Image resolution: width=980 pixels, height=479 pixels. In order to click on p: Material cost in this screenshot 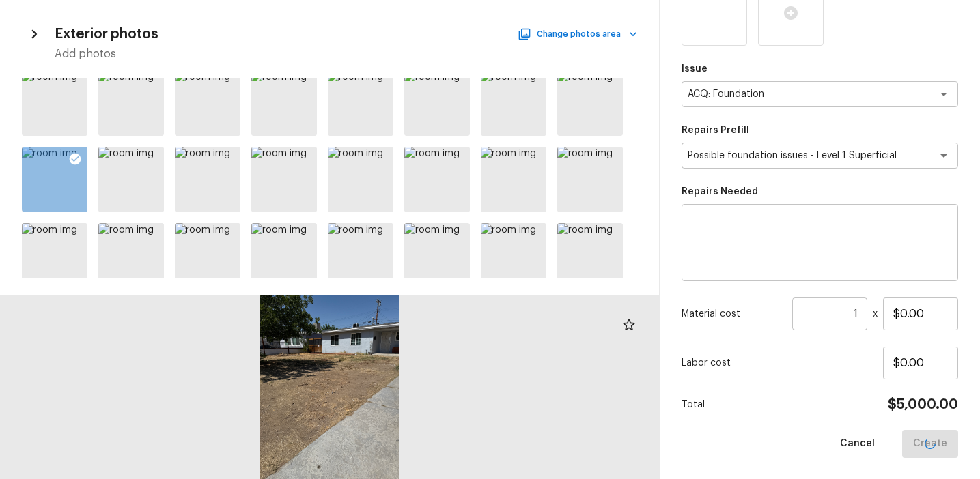, I will do `click(734, 314)`.